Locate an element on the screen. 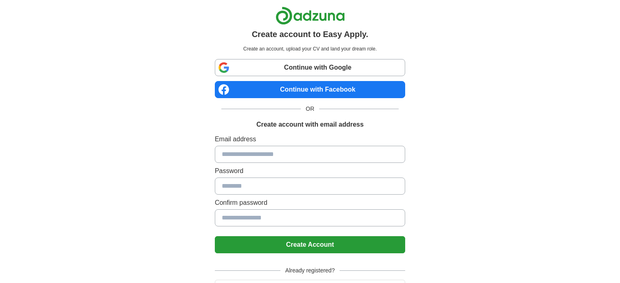  label: Email address is located at coordinates (310, 139).